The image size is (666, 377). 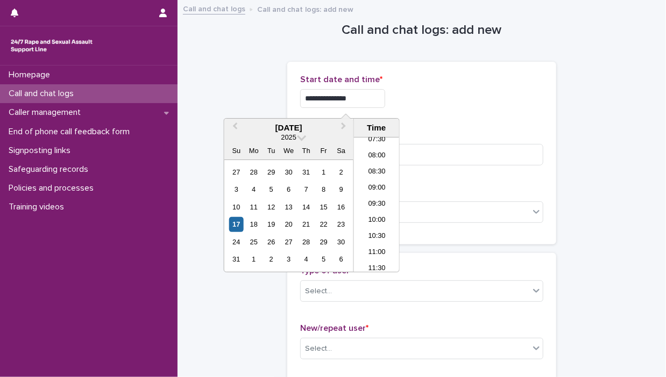 I want to click on li: 11:00, so click(x=376, y=253).